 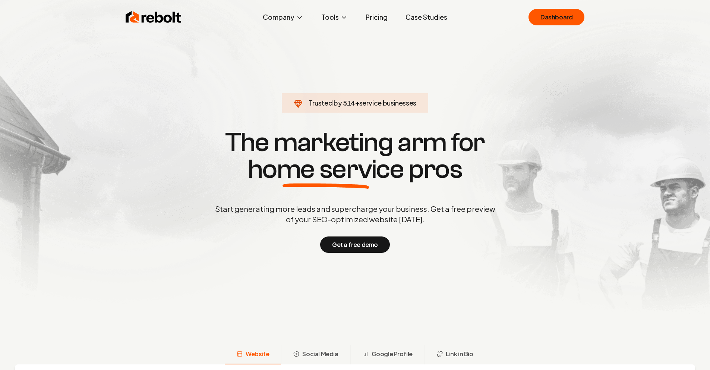 What do you see at coordinates (335, 17) in the screenshot?
I see `button: Tools` at bounding box center [335, 17].